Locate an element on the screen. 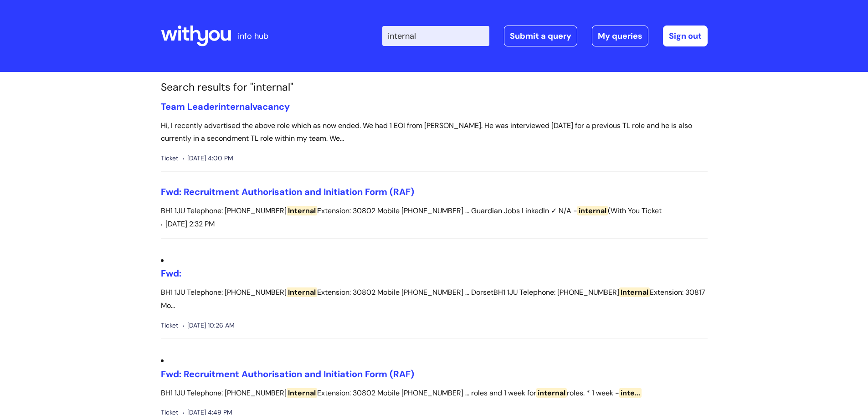  span: inte... is located at coordinates (630, 393).